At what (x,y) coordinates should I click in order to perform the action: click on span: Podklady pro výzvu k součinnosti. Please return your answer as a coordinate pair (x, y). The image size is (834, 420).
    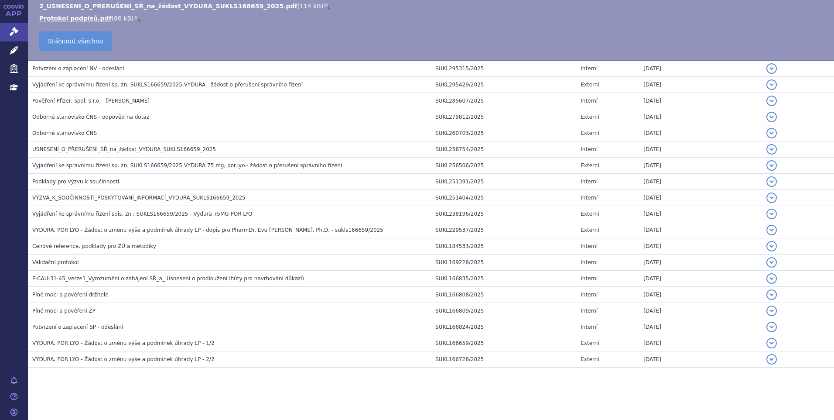
    Looking at the image, I should click on (75, 181).